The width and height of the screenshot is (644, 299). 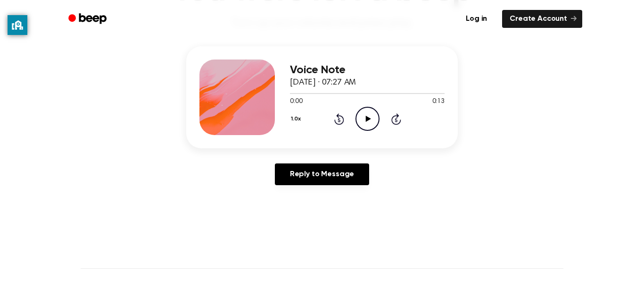 I want to click on h3: Voice Note, so click(x=368, y=70).